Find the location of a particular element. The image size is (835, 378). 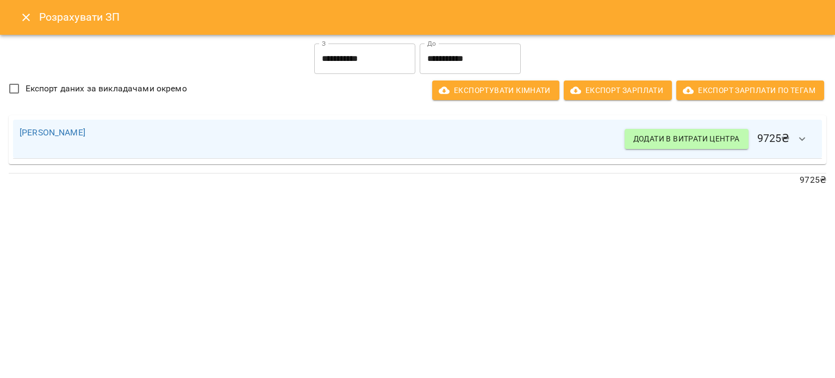

button: Експорт Зарплати по тегам is located at coordinates (750, 90).